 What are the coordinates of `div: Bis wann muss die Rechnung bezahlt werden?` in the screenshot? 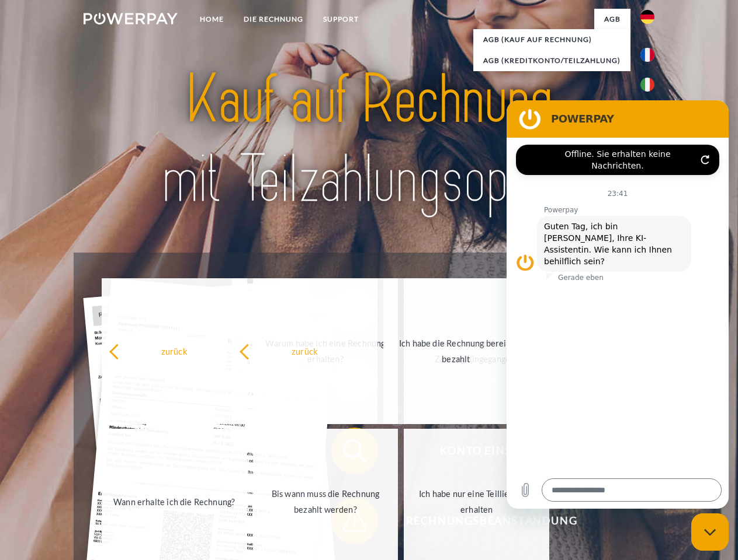 It's located at (325, 502).